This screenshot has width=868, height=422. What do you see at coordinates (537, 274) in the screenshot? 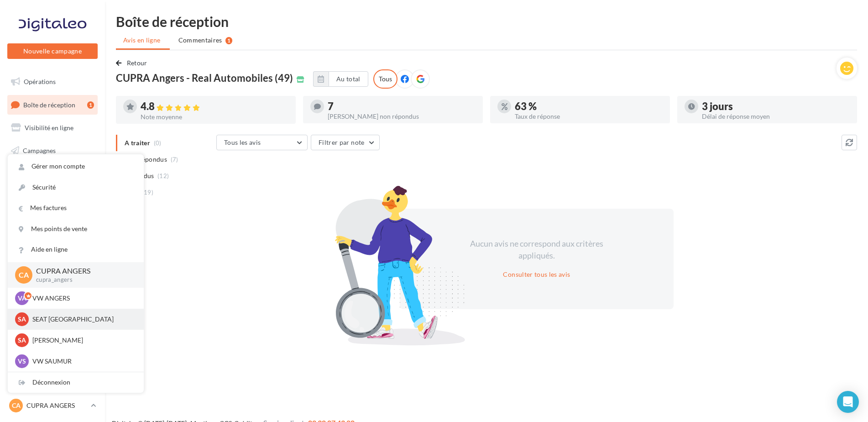
I see `button: Consulter tous les avis` at bounding box center [537, 274].